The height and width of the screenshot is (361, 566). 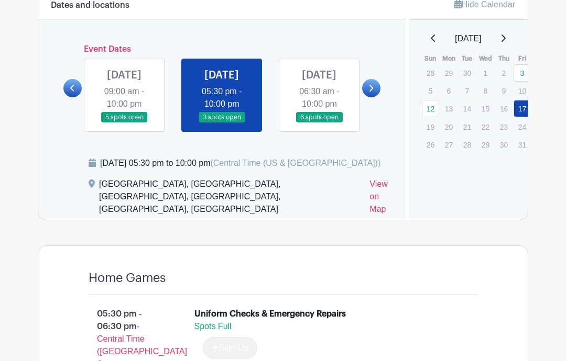 What do you see at coordinates (522, 145) in the screenshot?
I see `p: 31` at bounding box center [522, 145].